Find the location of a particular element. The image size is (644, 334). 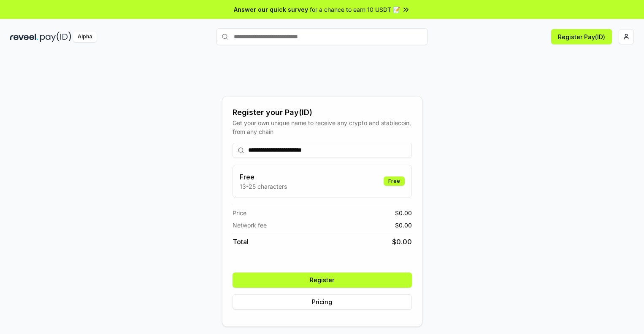

span: Network fee is located at coordinates (249, 225).